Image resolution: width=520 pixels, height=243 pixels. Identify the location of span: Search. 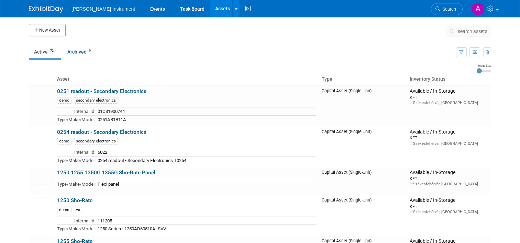
(448, 9).